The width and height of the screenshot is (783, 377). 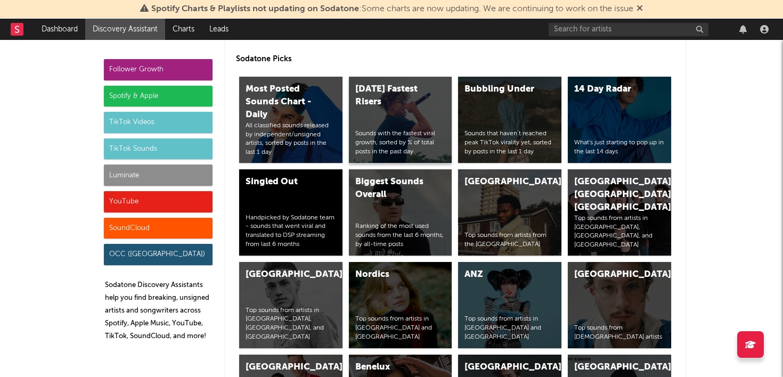 What do you see at coordinates (629, 29) in the screenshot?
I see `input: Search for artists` at bounding box center [629, 29].